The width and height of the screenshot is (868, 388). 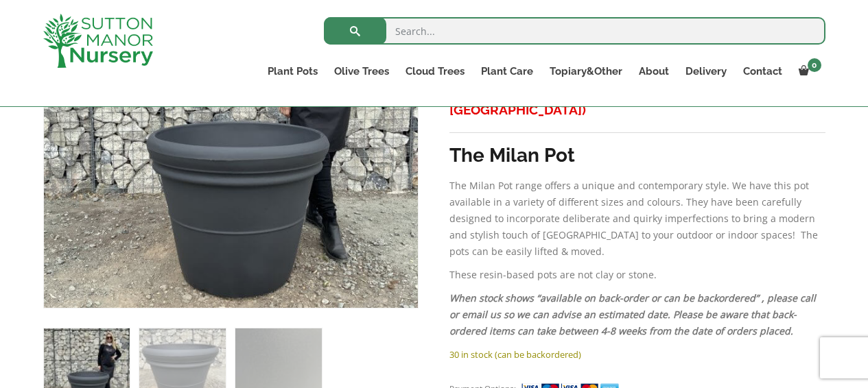 I want to click on p: These resin-based pots are not clay or stone., so click(x=637, y=275).